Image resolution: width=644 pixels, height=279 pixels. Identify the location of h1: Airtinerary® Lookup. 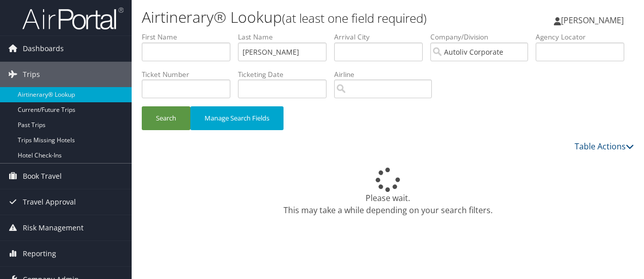
(306, 17).